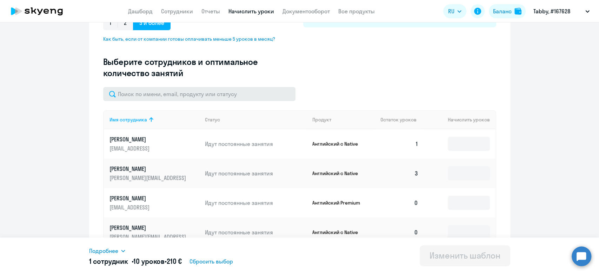 The width and height of the screenshot is (599, 274). I want to click on div: Баланс, so click(502, 11).